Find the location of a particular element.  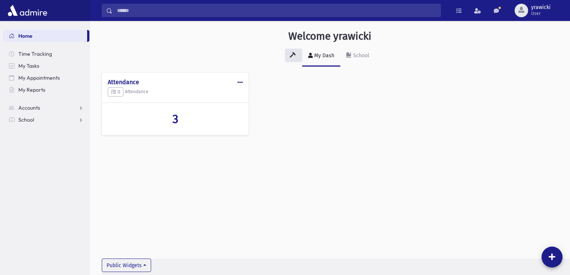

span: Time Tracking is located at coordinates (35, 54).